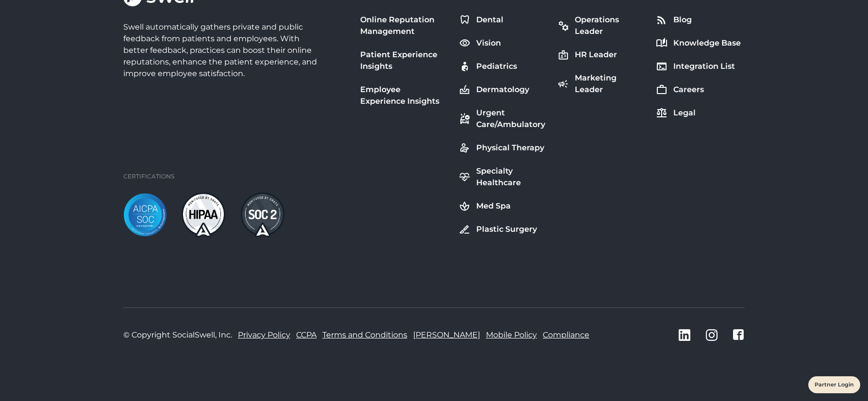 The width and height of the screenshot is (868, 401). I want to click on a: Med Spa, so click(502, 206).